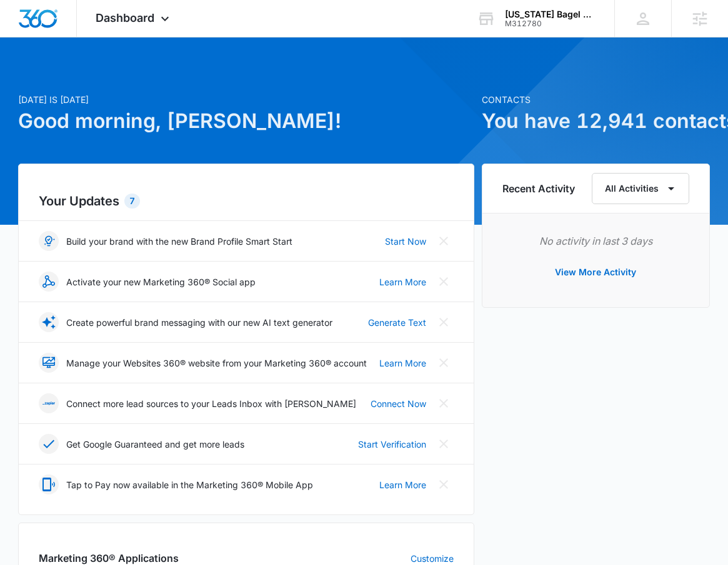 The image size is (728, 565). Describe the element at coordinates (596, 99) in the screenshot. I see `p: Contacts` at that location.